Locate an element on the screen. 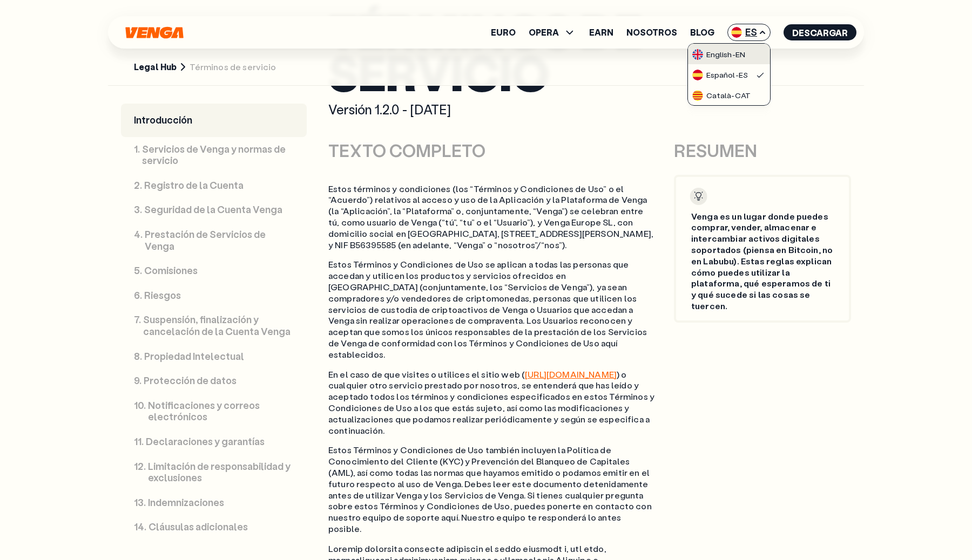 The image size is (972, 560). div: 2 . is located at coordinates (138, 186).